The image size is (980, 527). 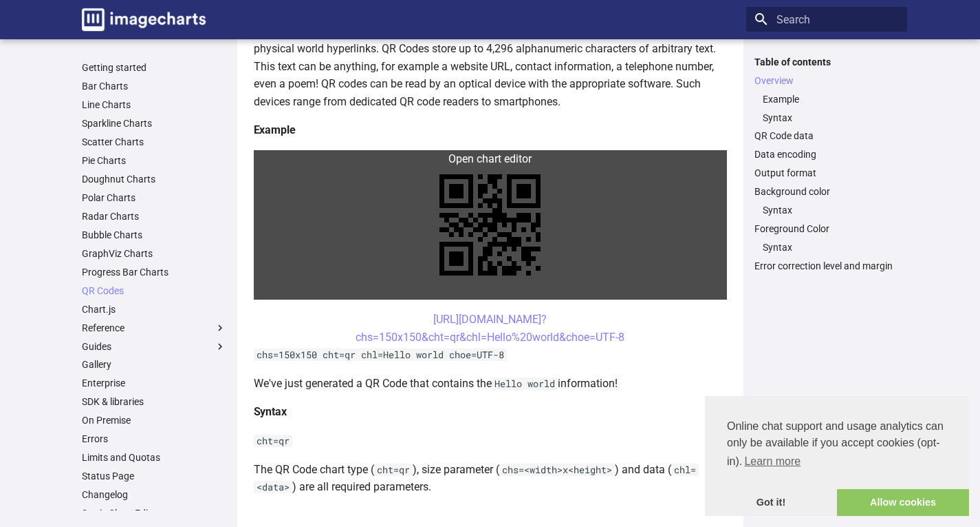 I want to click on a: Getting started, so click(x=154, y=67).